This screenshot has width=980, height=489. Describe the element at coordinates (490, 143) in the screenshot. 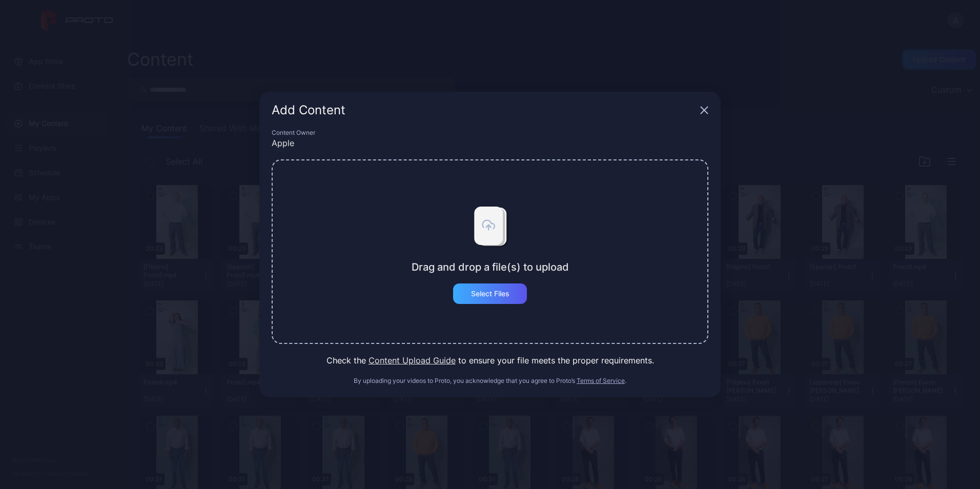

I see `div: Apple` at that location.